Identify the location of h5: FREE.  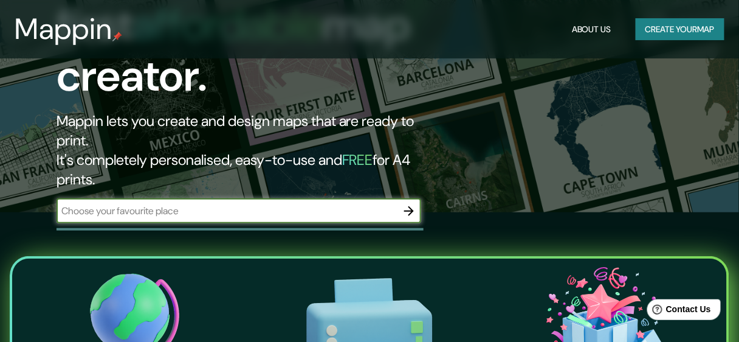
(357, 159).